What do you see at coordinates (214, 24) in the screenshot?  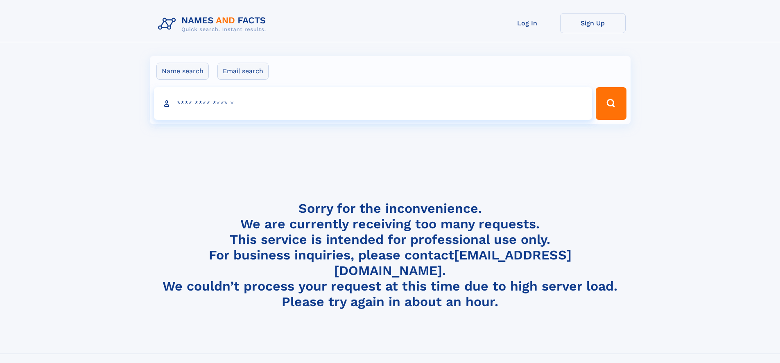 I see `img: Logo Names and Facts` at bounding box center [214, 24].